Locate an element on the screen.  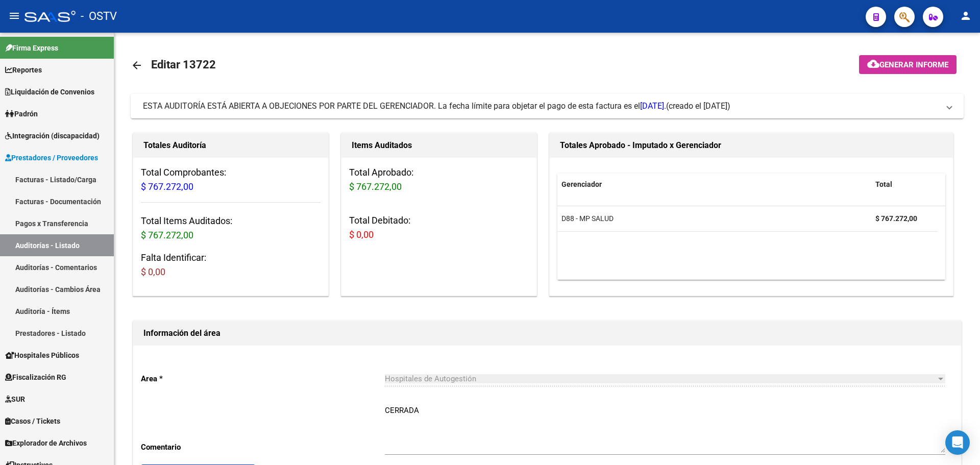
mat-icon: arrow_back is located at coordinates (137, 66).